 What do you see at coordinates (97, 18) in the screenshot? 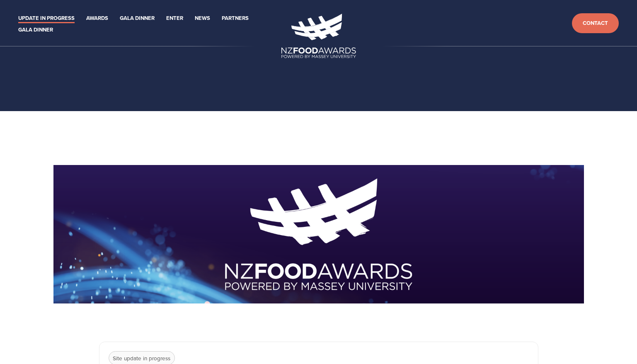
I see `a: Awards` at bounding box center [97, 18].